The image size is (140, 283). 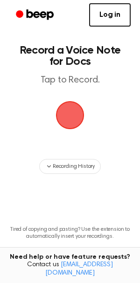 What do you see at coordinates (70, 269) in the screenshot?
I see `span: Contact us` at bounding box center [70, 269].